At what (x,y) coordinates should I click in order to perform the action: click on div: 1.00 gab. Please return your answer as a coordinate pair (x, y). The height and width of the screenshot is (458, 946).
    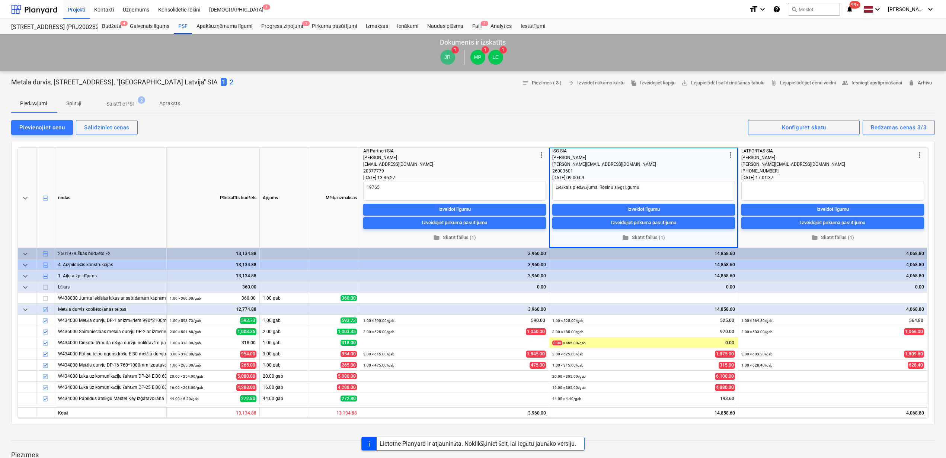
    Looking at the image, I should click on (284, 343).